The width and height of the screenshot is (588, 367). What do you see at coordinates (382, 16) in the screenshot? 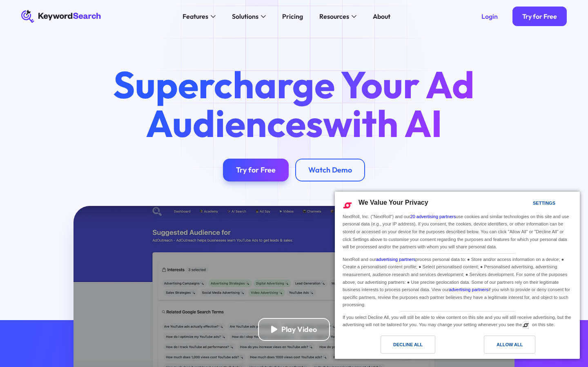
I see `a: About` at bounding box center [382, 16].